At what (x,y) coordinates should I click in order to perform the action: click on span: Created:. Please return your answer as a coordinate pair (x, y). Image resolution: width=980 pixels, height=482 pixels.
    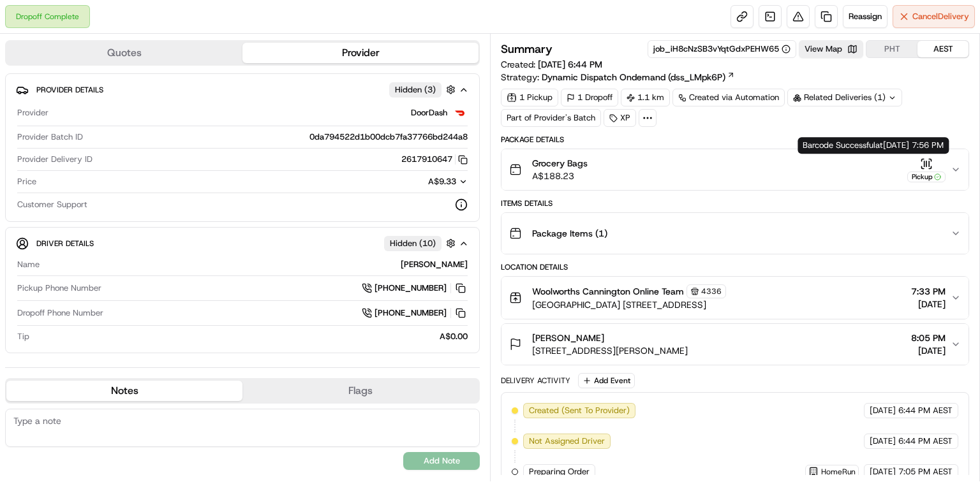
    Looking at the image, I should click on (552, 64).